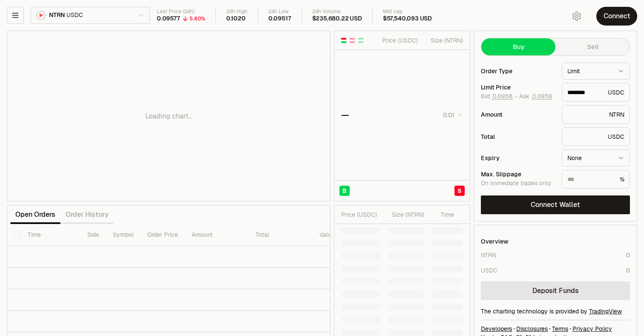  What do you see at coordinates (337, 19) in the screenshot?
I see `div: $235,680.22 USD` at bounding box center [337, 19].